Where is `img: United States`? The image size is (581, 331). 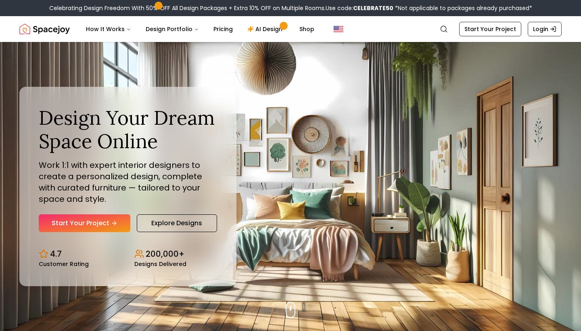 img: United States is located at coordinates (339, 29).